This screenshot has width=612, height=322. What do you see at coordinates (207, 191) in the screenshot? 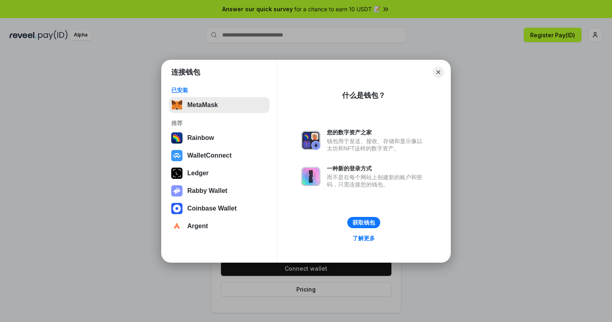
I see `div: Rabby Wallet` at bounding box center [207, 191].